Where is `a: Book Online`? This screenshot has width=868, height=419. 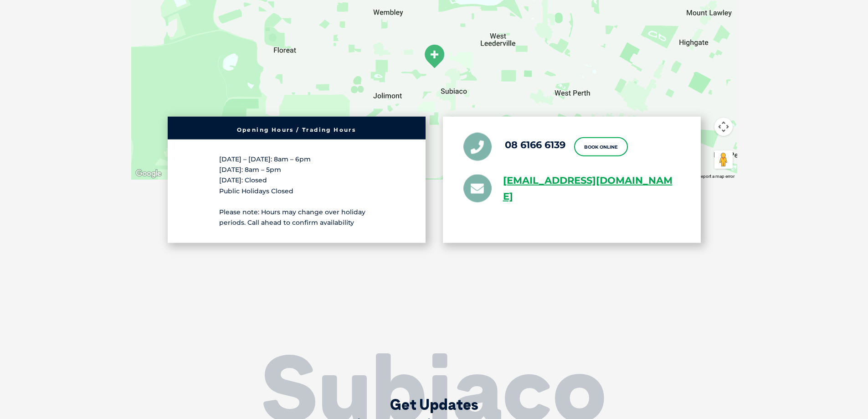
a: Book Online is located at coordinates (601, 147).